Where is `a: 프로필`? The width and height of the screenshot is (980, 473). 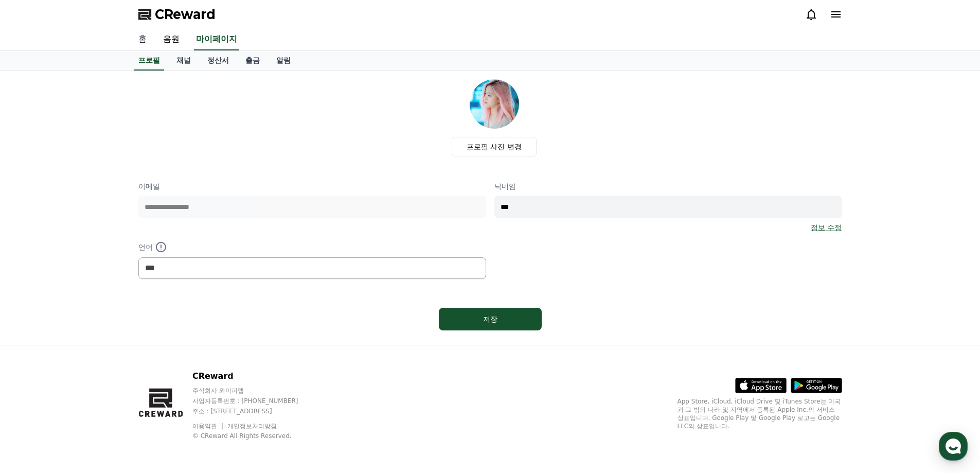
a: 프로필 is located at coordinates (149, 60).